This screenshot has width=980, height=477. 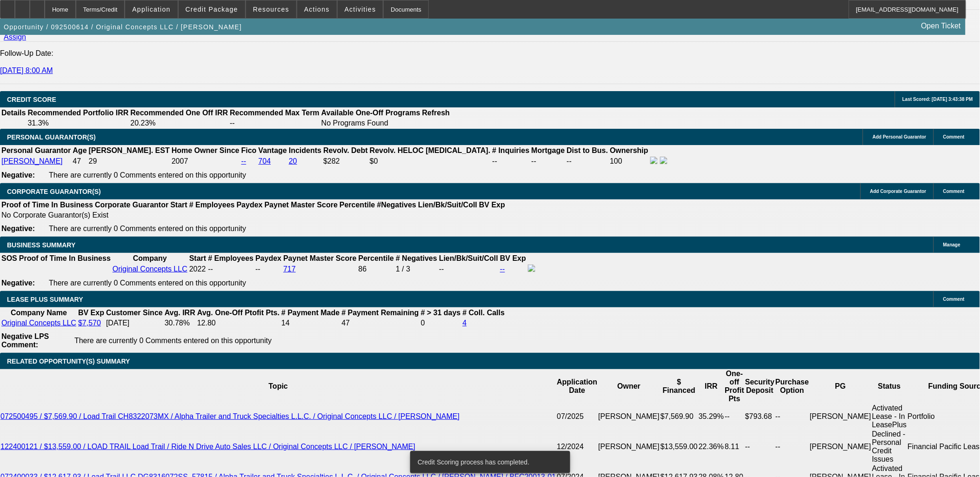 I want to click on b: Ownership, so click(x=629, y=151).